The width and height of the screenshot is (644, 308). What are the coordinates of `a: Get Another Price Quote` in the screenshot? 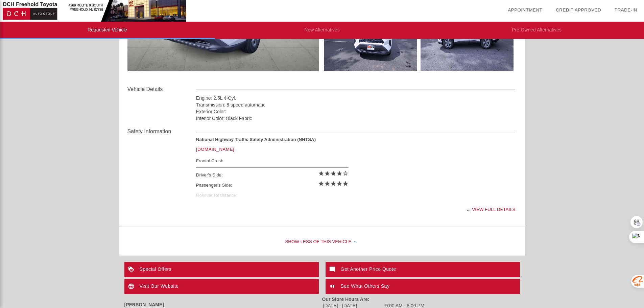 It's located at (422, 269).